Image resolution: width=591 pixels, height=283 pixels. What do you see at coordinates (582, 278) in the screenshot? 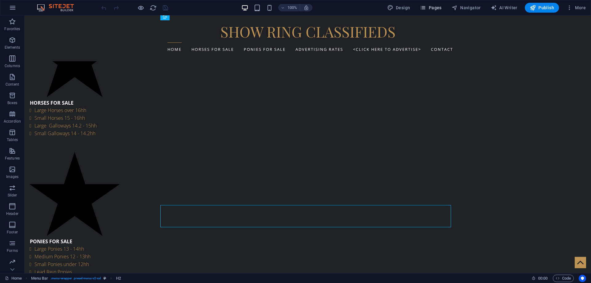
I see `button: Usercentrics` at bounding box center [582, 278].